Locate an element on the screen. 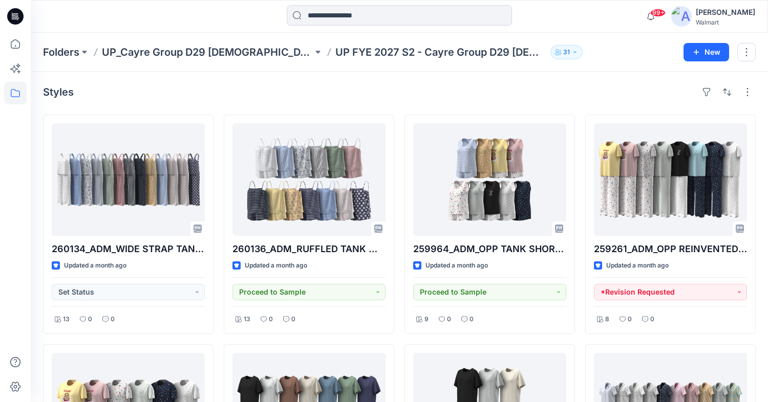 This screenshot has height=402, width=768. p: Folders is located at coordinates (61, 52).